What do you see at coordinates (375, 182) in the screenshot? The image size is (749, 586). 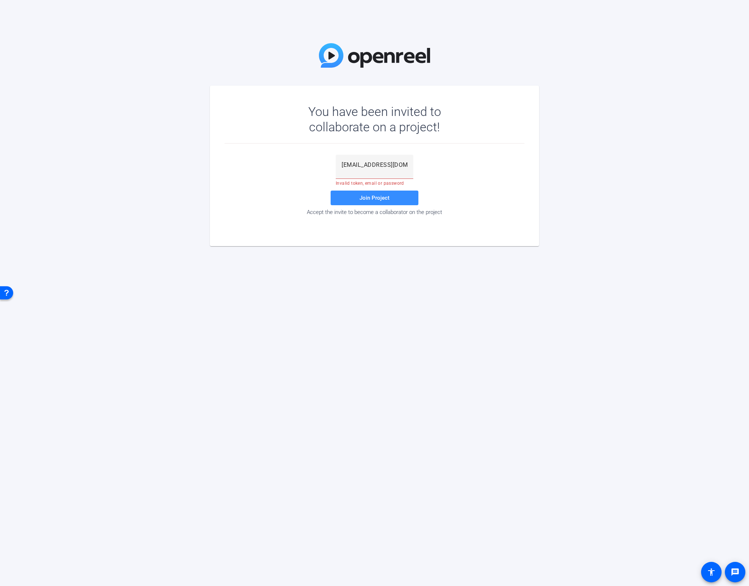 I see `mat-error: Invalid token, email or password` at bounding box center [375, 182].